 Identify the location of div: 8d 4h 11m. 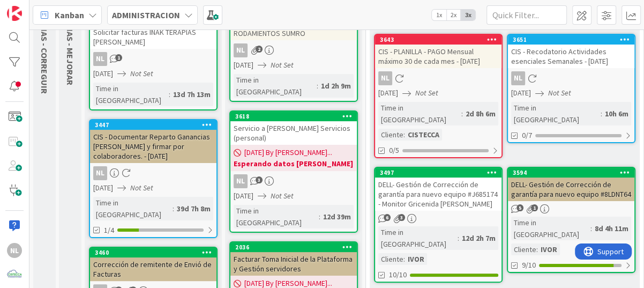
(611, 228).